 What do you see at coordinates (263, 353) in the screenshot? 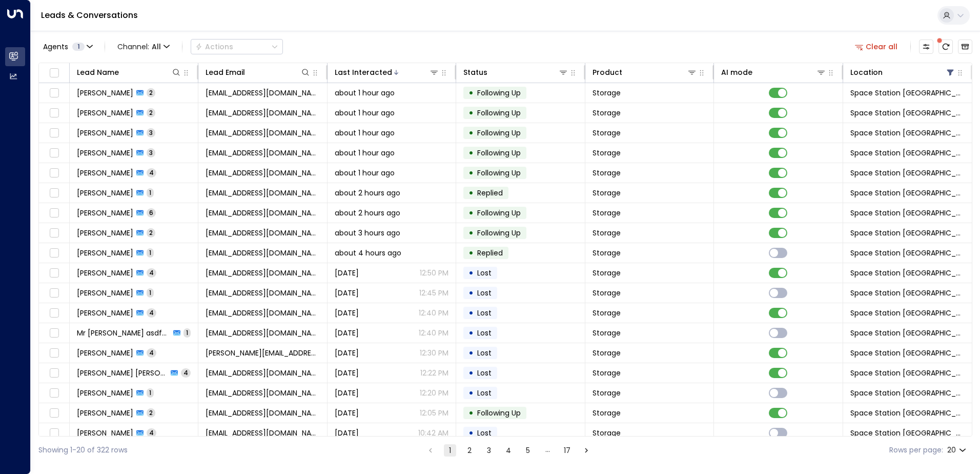
I see `span: nadine.griffin@sky.com` at bounding box center [263, 353].